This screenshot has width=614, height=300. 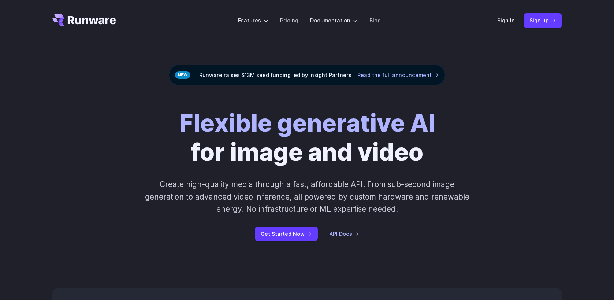 What do you see at coordinates (375, 20) in the screenshot?
I see `a: Blog` at bounding box center [375, 20].